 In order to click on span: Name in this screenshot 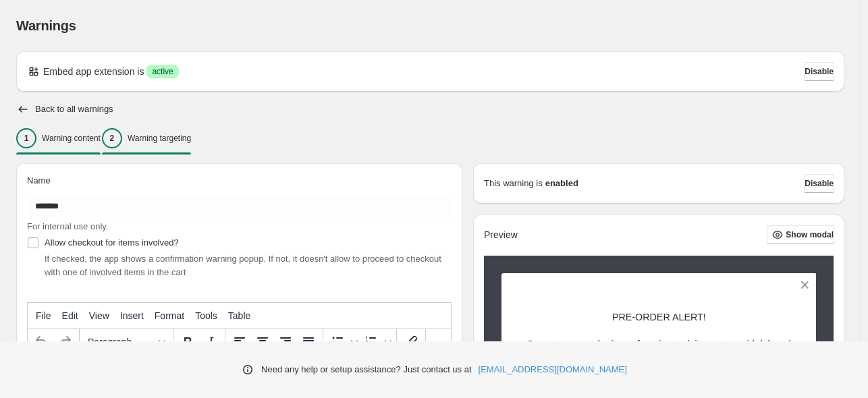, I will do `click(39, 180)`.